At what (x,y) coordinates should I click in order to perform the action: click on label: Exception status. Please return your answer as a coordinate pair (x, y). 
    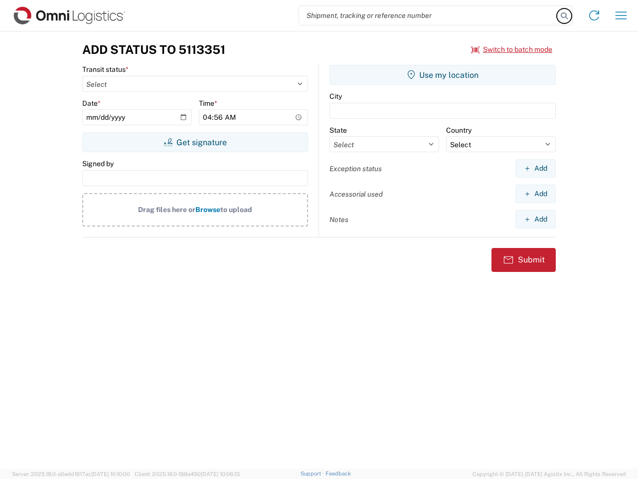
    Looking at the image, I should click on (355, 169).